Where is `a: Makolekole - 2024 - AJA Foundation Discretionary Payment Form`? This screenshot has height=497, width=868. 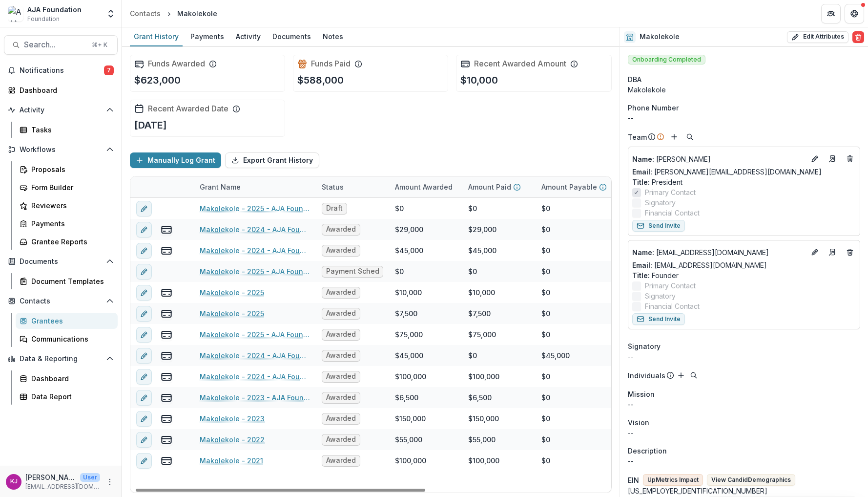 a: Makolekole - 2024 - AJA Foundation Discretionary Payment Form is located at coordinates (255, 355).